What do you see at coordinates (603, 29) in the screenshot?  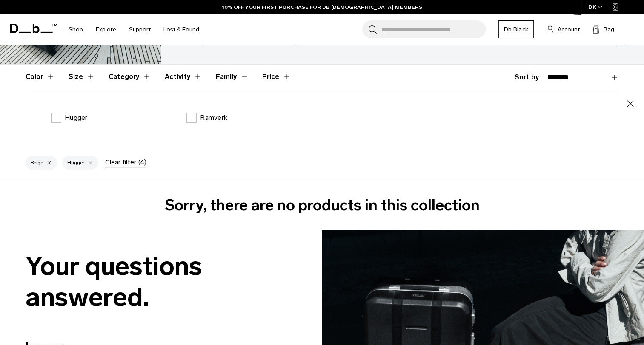 I see `button: Bag` at bounding box center [603, 29].